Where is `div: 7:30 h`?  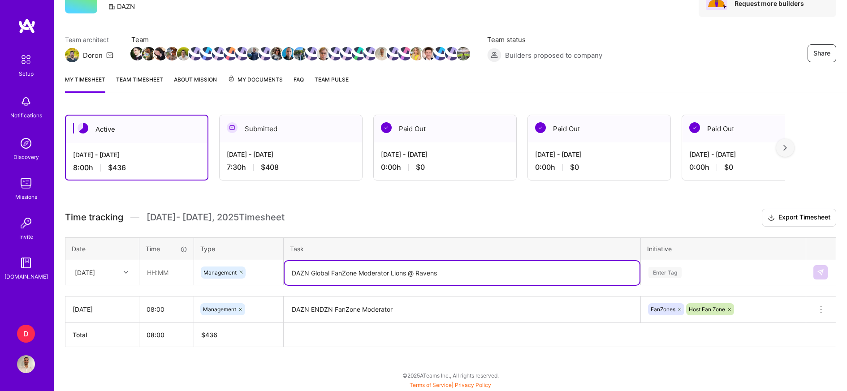 div: 7:30 h is located at coordinates (291, 167).